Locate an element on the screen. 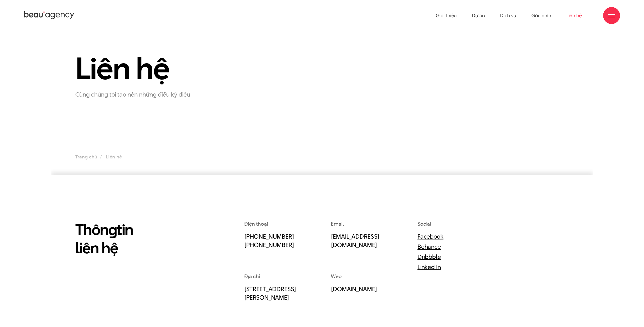  a: Linked In is located at coordinates (429, 267).